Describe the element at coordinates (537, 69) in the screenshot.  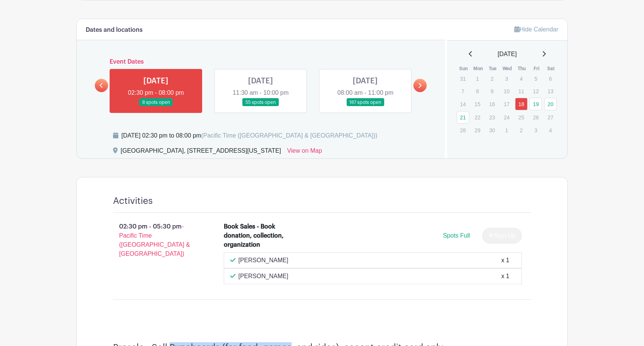
I see `th: Fri` at that location.